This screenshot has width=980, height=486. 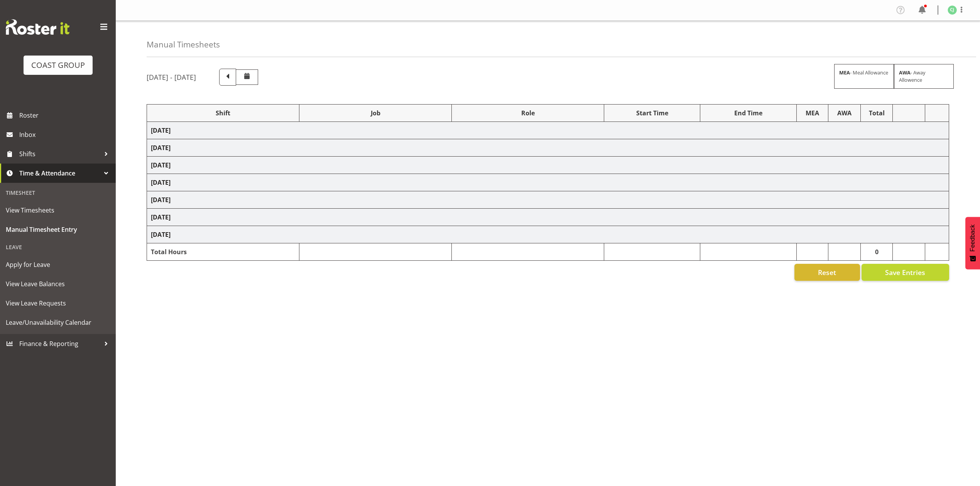 What do you see at coordinates (905, 272) in the screenshot?
I see `span: Save Entries` at bounding box center [905, 272].